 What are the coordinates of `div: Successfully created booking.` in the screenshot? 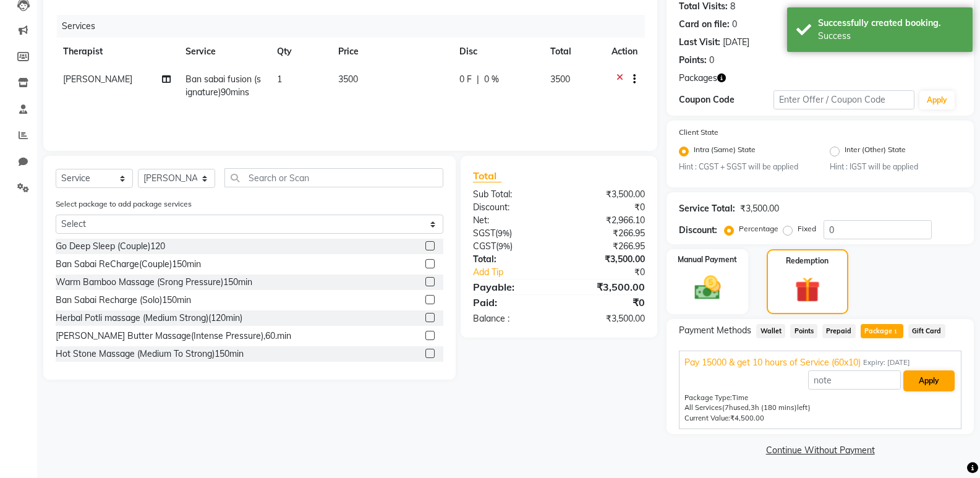 It's located at (890, 23).